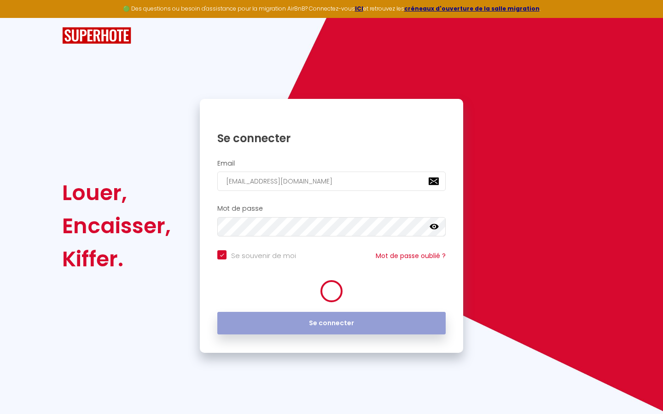 Image resolution: width=663 pixels, height=414 pixels. I want to click on a: créneaux d'ouverture de la salle migration, so click(472, 8).